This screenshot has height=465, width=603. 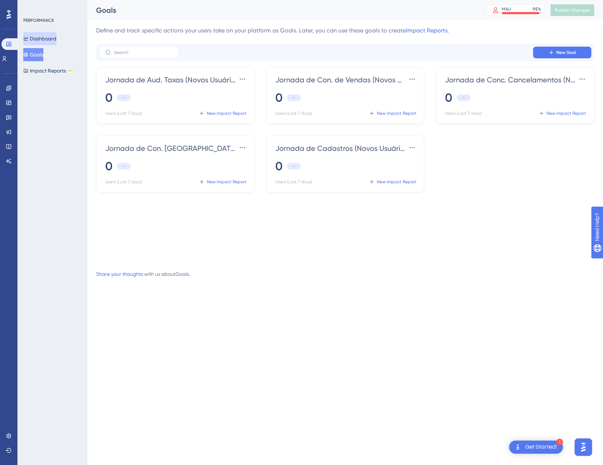 What do you see at coordinates (541, 447) in the screenshot?
I see `div: Get Started!` at bounding box center [541, 447].